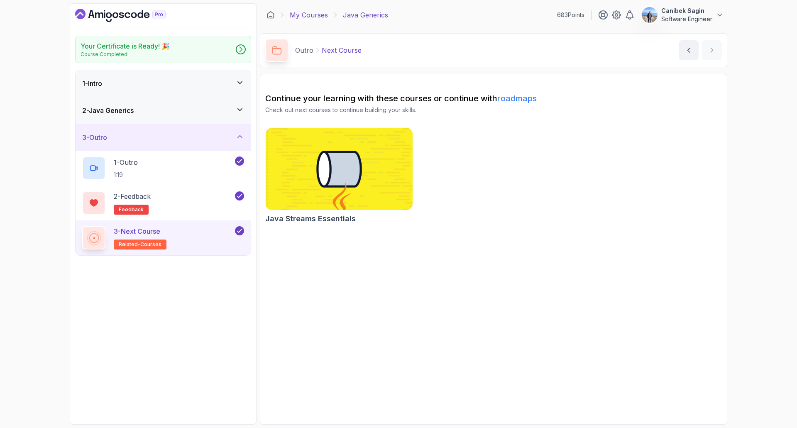 The image size is (797, 428). Describe the element at coordinates (517, 98) in the screenshot. I see `a: roadmaps` at that location.